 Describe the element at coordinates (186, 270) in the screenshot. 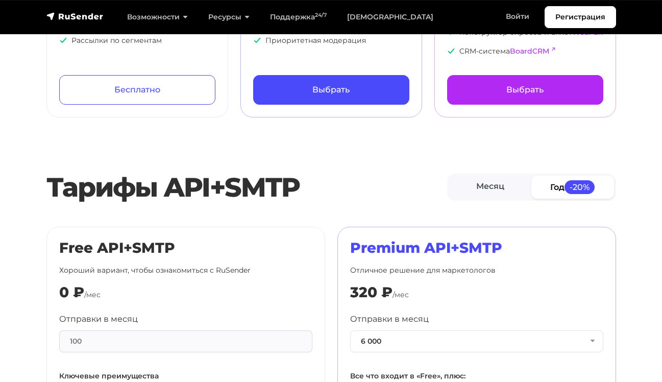

I see `p: Хороший вариант, чтобы ознакомиться с RuSender` at that location.